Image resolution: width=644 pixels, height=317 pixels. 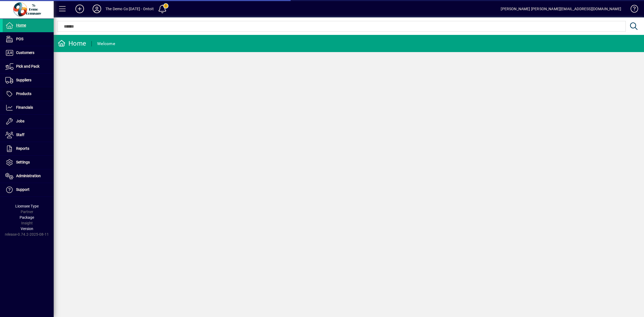 What do you see at coordinates (28, 39) in the screenshot?
I see `a: POS` at bounding box center [28, 39].